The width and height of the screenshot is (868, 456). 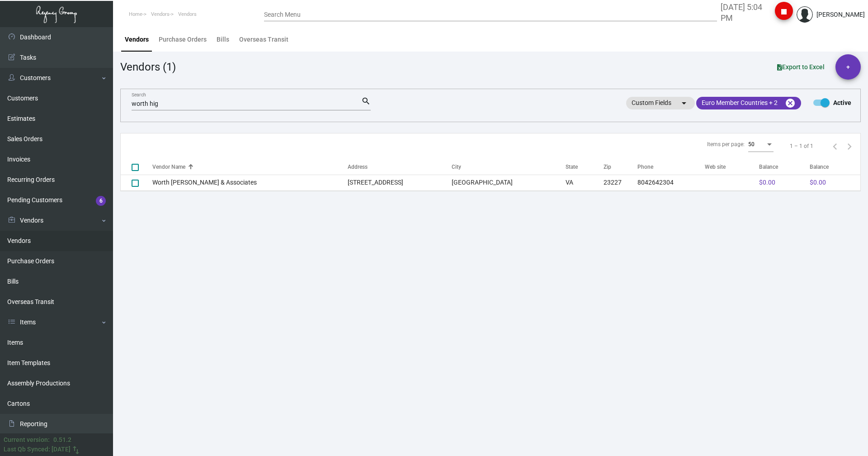 I want to click on span: Export to Excel, so click(x=801, y=67).